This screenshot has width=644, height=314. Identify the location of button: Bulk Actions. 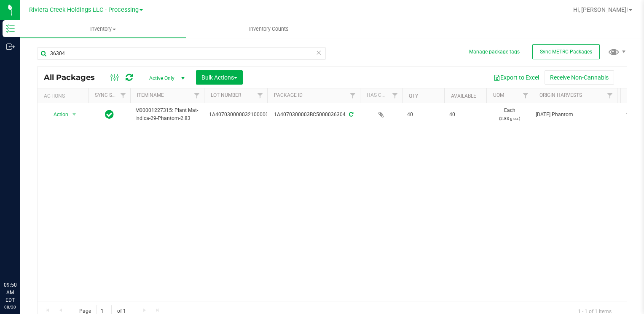
(219, 78).